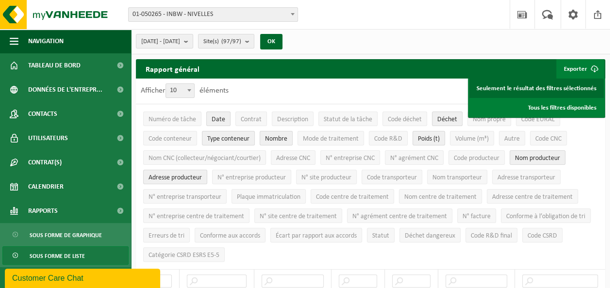 This screenshot has height=288, width=610. What do you see at coordinates (512, 139) in the screenshot?
I see `span: Autre` at bounding box center [512, 139].